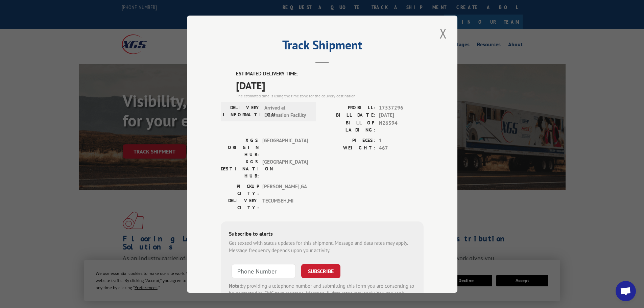  Describe the element at coordinates (401, 108) in the screenshot. I see `span: 17537296` at that location.